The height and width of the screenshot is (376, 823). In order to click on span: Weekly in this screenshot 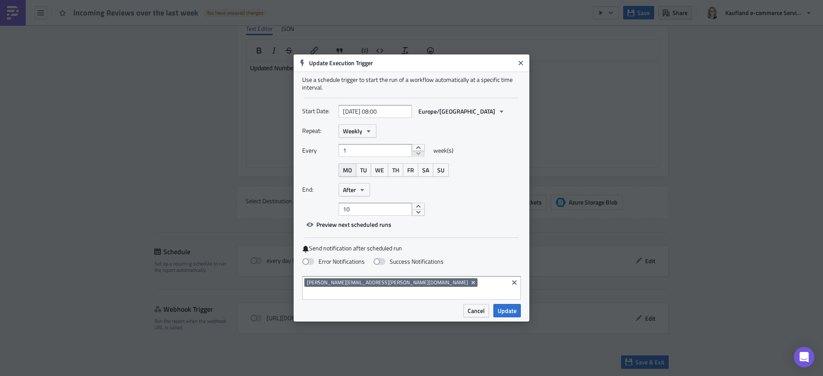, I will do `click(353, 131)`.